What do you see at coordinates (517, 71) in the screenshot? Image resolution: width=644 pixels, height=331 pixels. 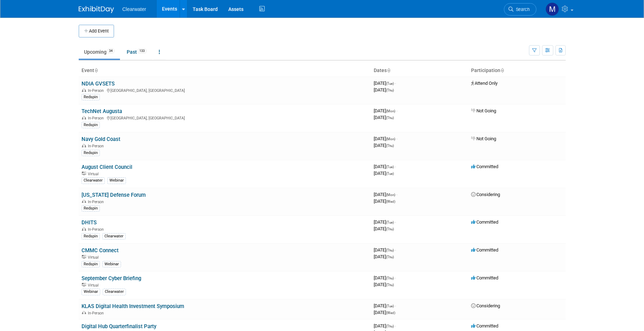 I see `th: Participation` at bounding box center [517, 71].